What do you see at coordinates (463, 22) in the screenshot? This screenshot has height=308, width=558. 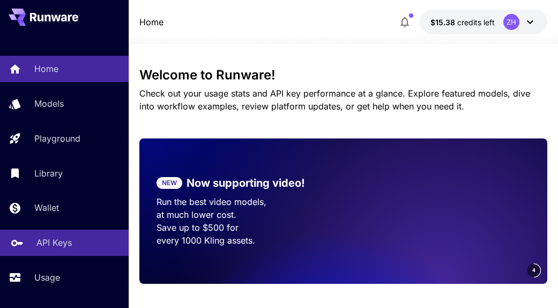 I see `div: $15.37922` at bounding box center [463, 22].